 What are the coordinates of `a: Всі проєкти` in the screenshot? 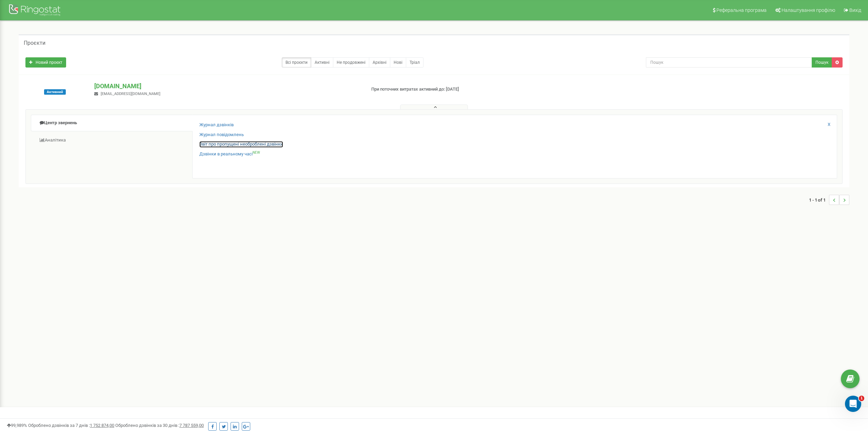 It's located at (297, 63).